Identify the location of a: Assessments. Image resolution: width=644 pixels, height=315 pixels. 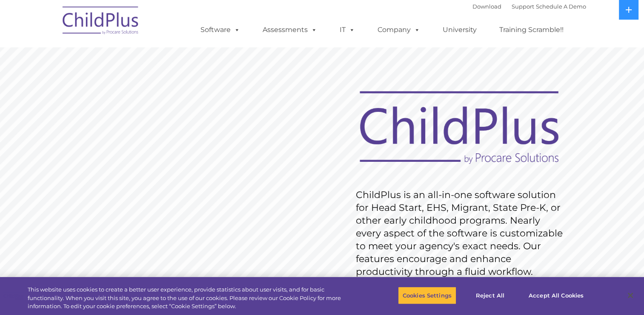
(290, 30).